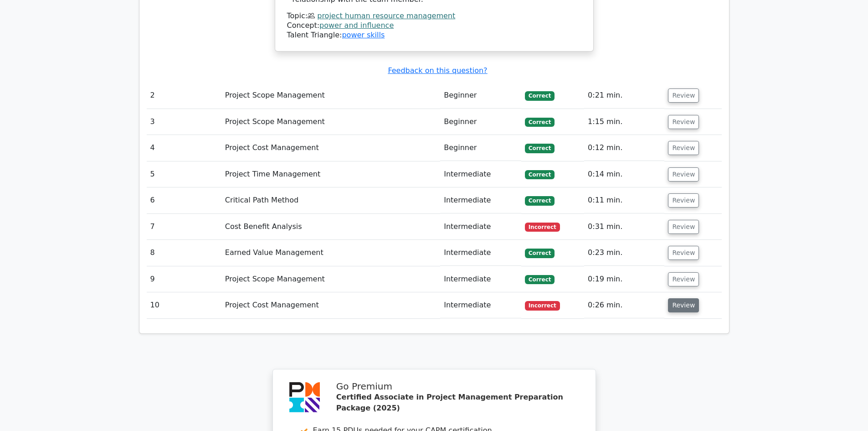 Image resolution: width=868 pixels, height=431 pixels. I want to click on td: 8, so click(184, 253).